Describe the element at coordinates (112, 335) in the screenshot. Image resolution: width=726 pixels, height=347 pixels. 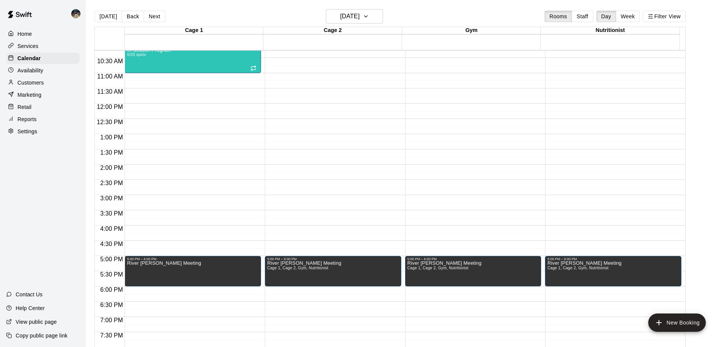
I see `span: 7:30 PM` at that location.